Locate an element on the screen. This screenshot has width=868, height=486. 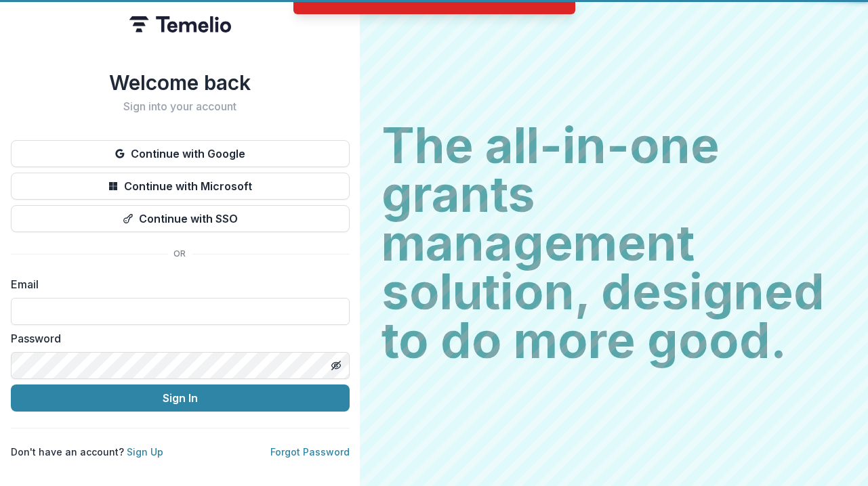
img: Temelio is located at coordinates (180, 25).